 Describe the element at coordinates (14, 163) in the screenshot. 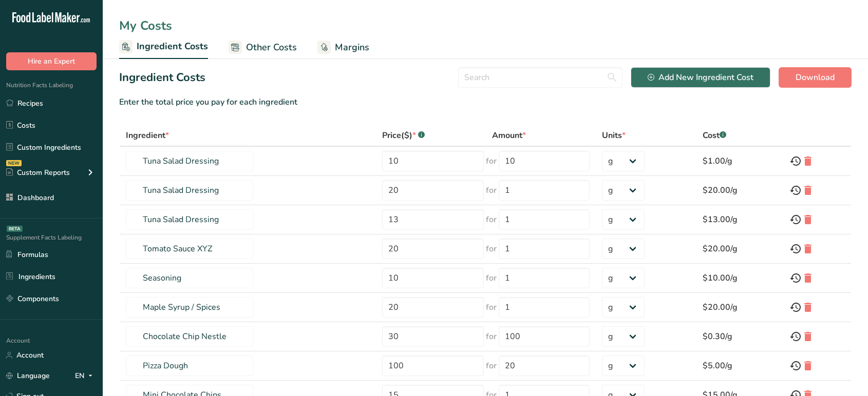

I see `div: NEW` at that location.